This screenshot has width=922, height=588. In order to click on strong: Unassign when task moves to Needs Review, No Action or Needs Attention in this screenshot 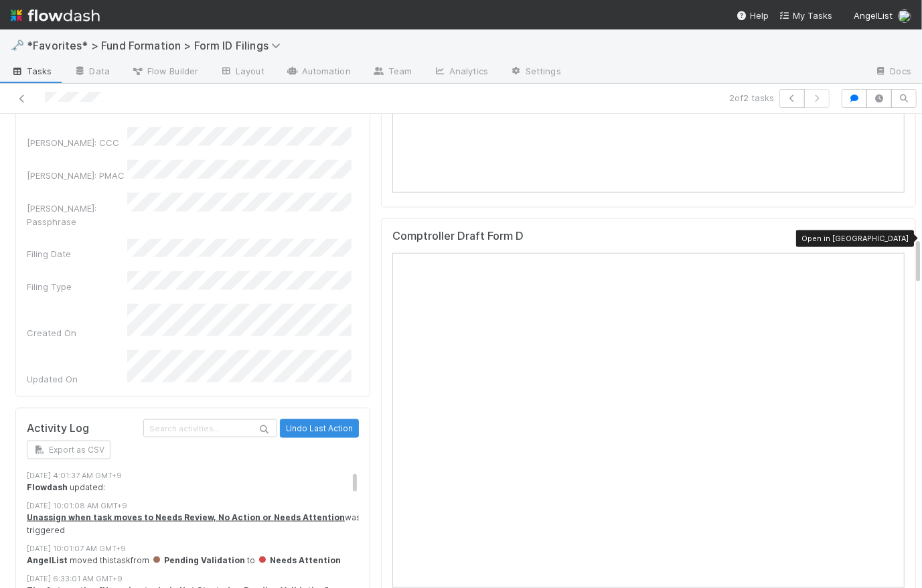, I will do `click(185, 517)`.